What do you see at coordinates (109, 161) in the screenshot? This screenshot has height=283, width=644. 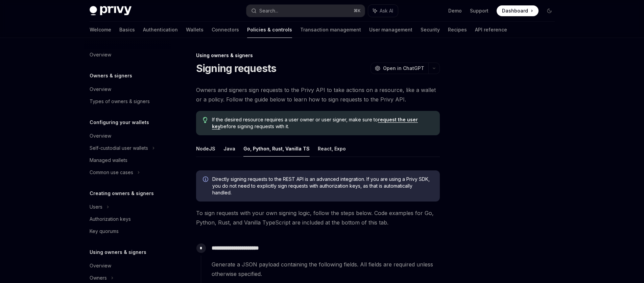 I see `div: Managed wallets` at bounding box center [109, 161].